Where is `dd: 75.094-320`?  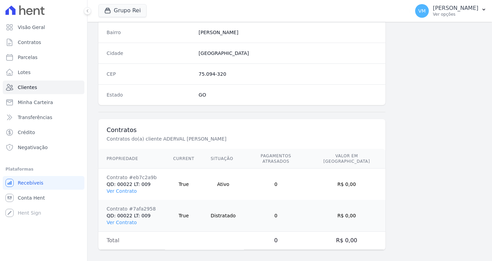 dd: 75.094-320 is located at coordinates (287, 74).